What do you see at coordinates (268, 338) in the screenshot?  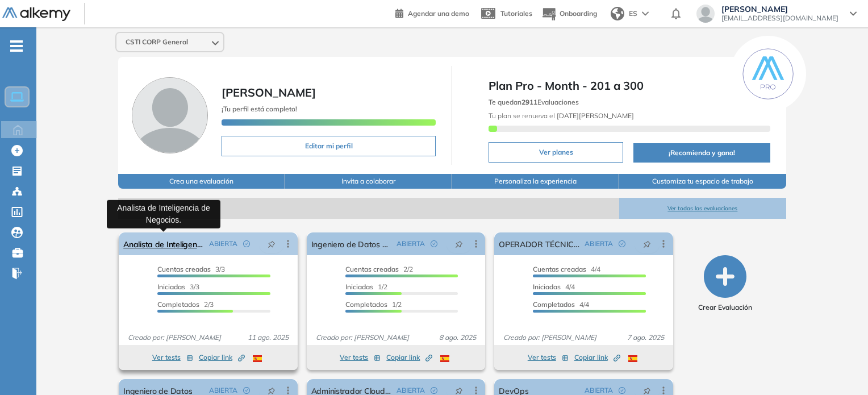 I see `span: 11 ago. 2025` at bounding box center [268, 338].